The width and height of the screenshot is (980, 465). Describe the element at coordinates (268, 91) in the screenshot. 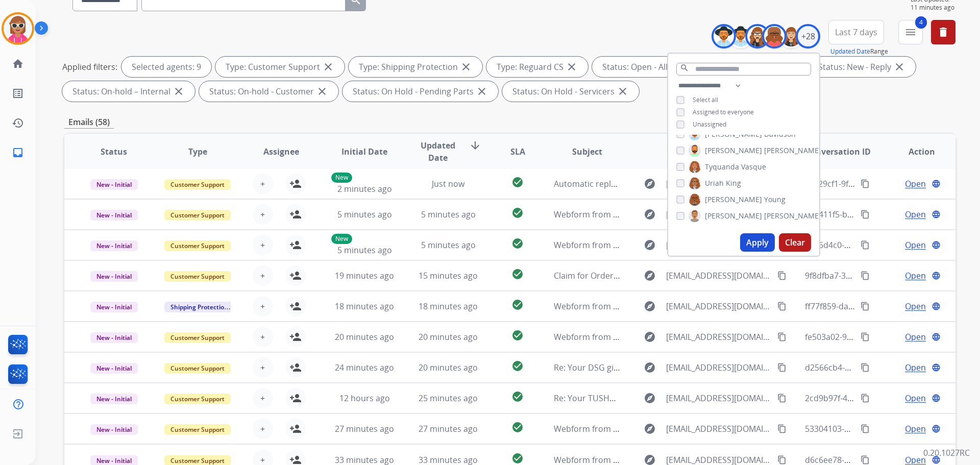

I see `div: Status: On-hold - Customer` at that location.